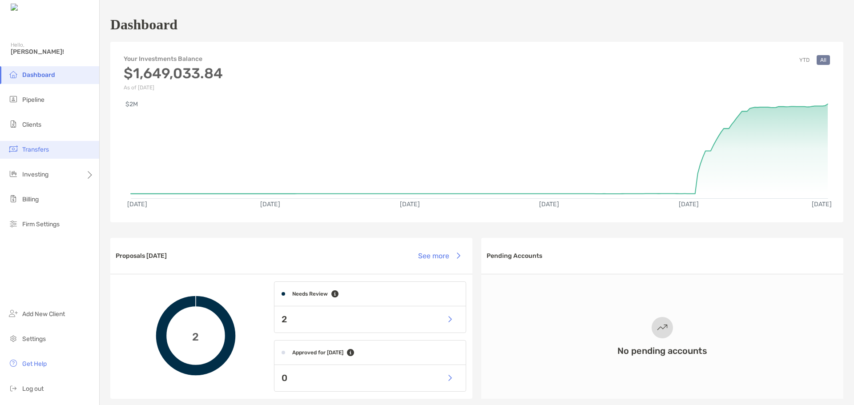 The image size is (854, 405). What do you see at coordinates (34, 339) in the screenshot?
I see `span: Settings` at bounding box center [34, 339].